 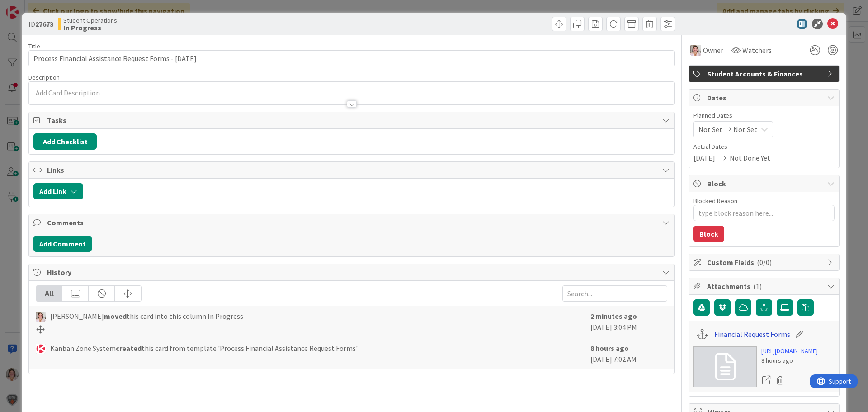 I want to click on b: moved, so click(x=116, y=316).